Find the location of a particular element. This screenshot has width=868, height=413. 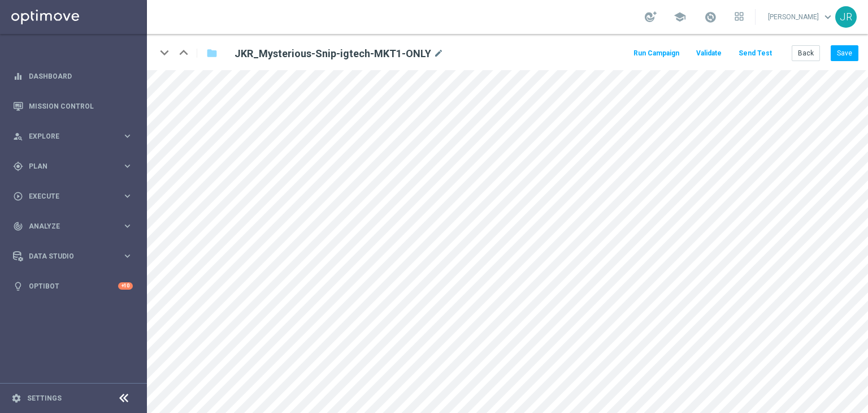

span: Data Studio is located at coordinates (75, 256).